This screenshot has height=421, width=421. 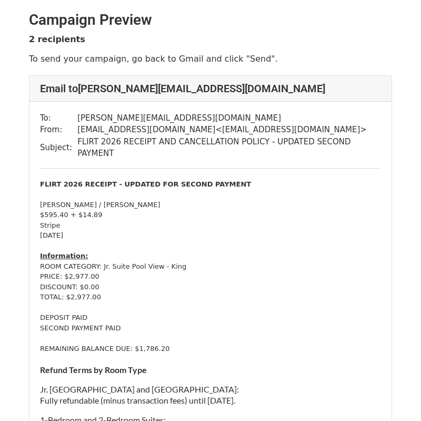 I want to click on p: To send your campaign, go back to Gmail and click "Send"., so click(x=211, y=58).